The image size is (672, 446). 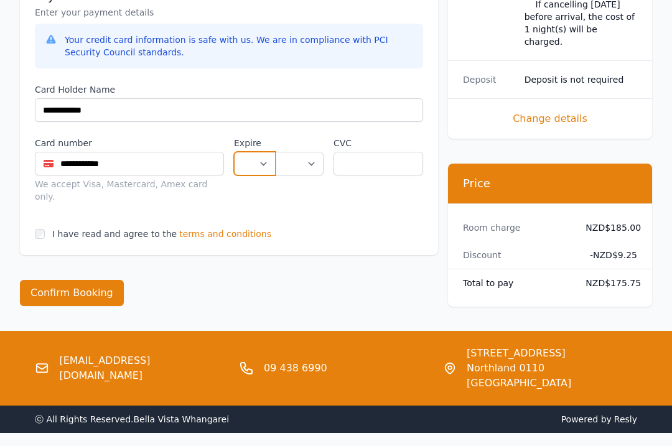 What do you see at coordinates (611, 254) in the screenshot?
I see `dd: - NZD$9.25` at bounding box center [611, 254].